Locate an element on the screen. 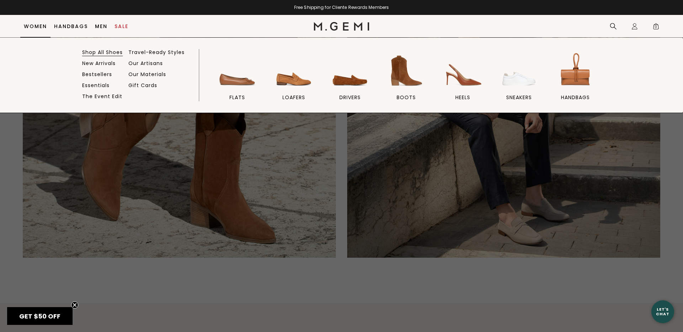 Image resolution: width=683 pixels, height=332 pixels. a: Bestsellers is located at coordinates (97, 74).